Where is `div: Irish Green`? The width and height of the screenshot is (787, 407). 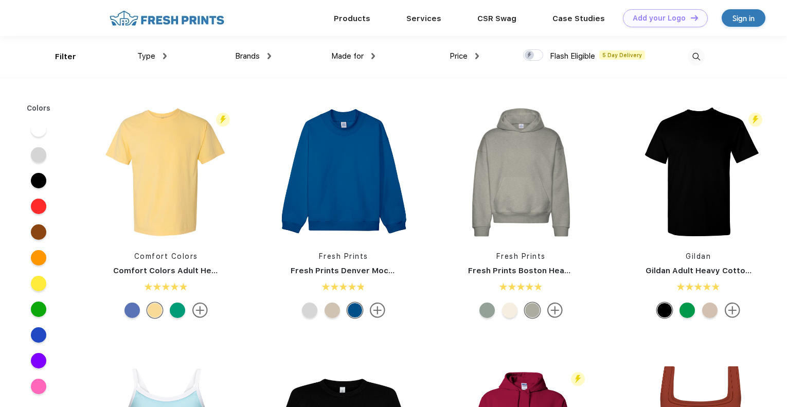 div: Irish Green is located at coordinates (687, 310).